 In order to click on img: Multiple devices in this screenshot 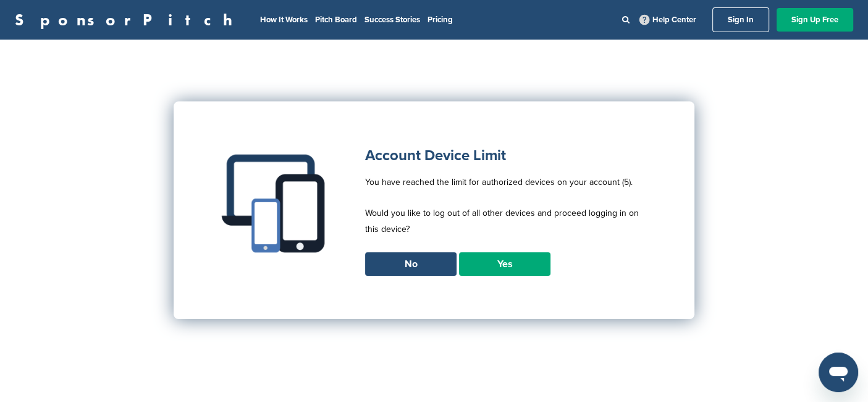, I will do `click(276, 203)`.